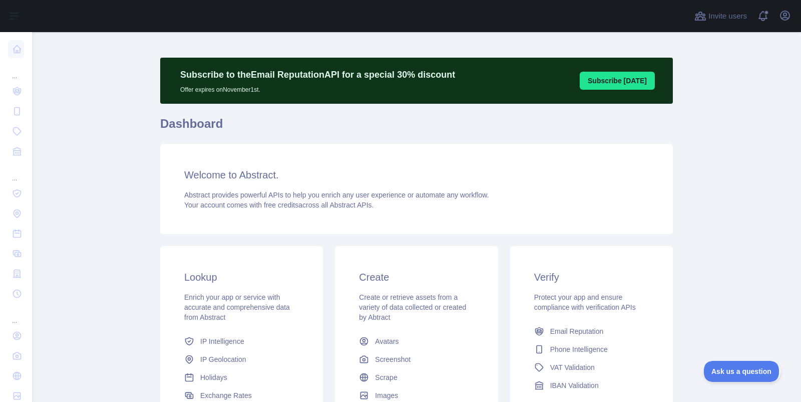 This screenshot has width=801, height=402. Describe the element at coordinates (574, 385) in the screenshot. I see `span: IBAN Validation` at that location.